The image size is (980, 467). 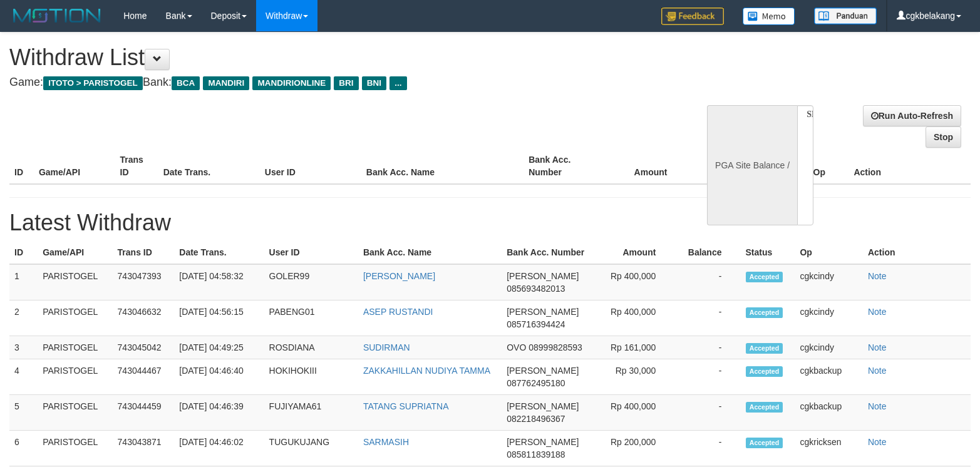 I want to click on th: Amount, so click(x=636, y=252).